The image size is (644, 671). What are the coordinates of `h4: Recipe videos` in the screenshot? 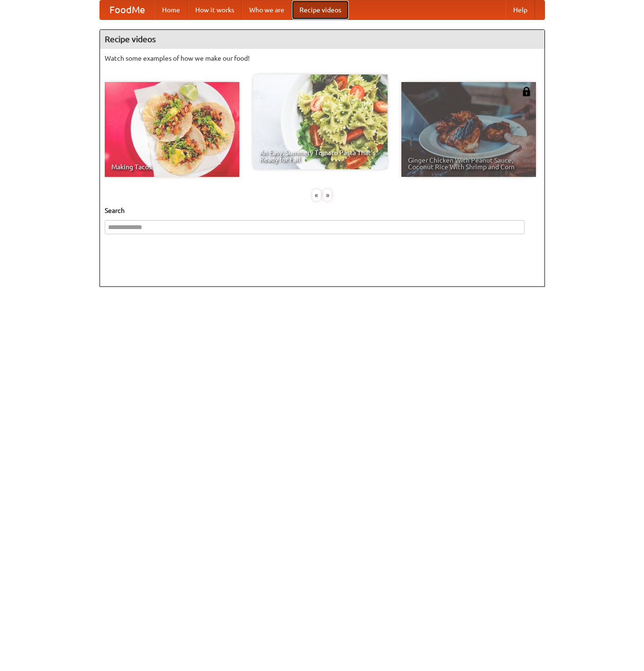 It's located at (322, 40).